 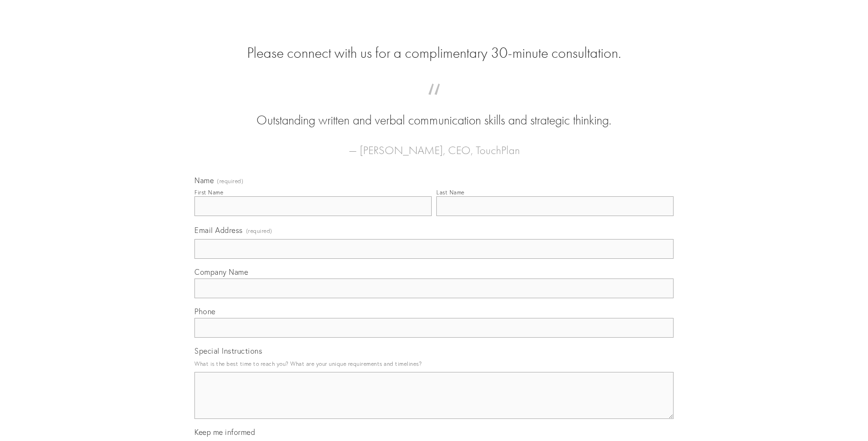 I want to click on span: Phone, so click(x=205, y=312).